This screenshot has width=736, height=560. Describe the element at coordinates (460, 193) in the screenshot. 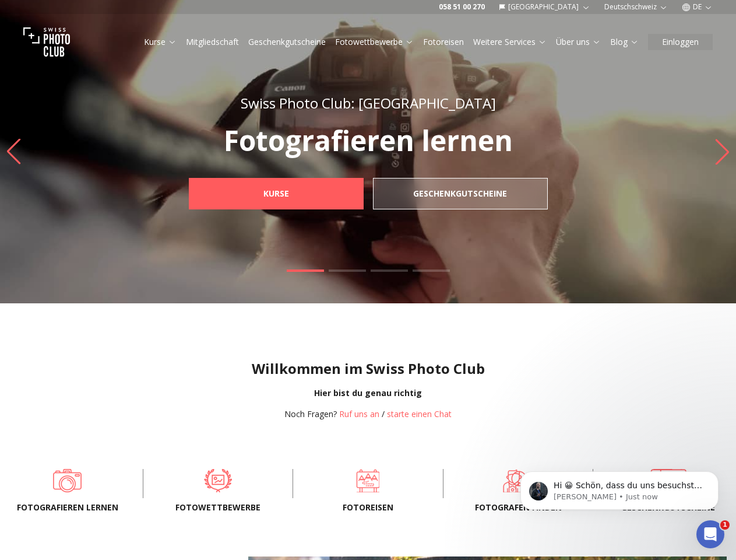

I see `b: Geschenkgutscheine` at that location.